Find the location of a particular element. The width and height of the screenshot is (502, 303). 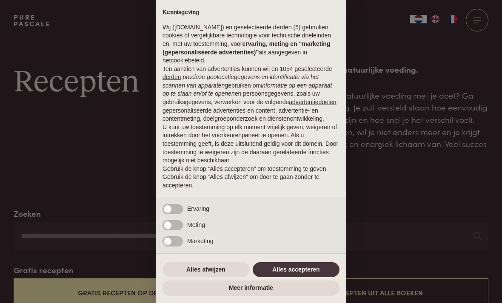

span: Meting is located at coordinates (196, 225).